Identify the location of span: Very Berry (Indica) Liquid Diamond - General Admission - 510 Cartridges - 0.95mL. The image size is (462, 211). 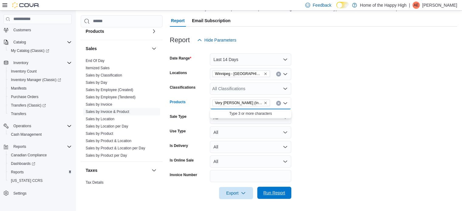
(241, 103).